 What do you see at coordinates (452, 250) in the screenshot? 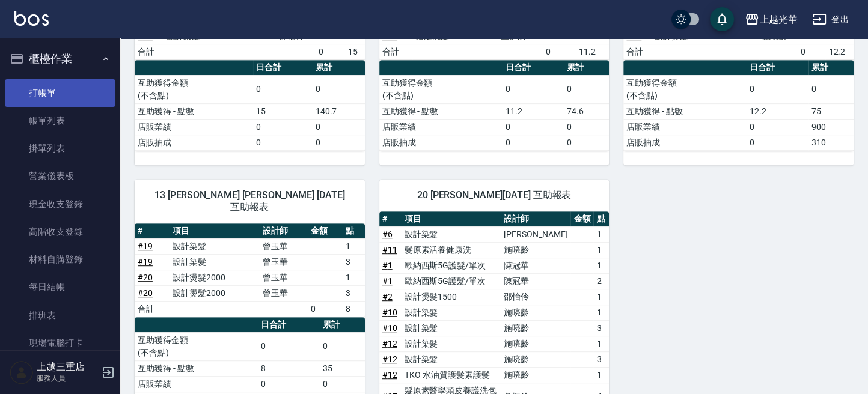
I see `td: 髮原素活養健康洗` at bounding box center [452, 250].